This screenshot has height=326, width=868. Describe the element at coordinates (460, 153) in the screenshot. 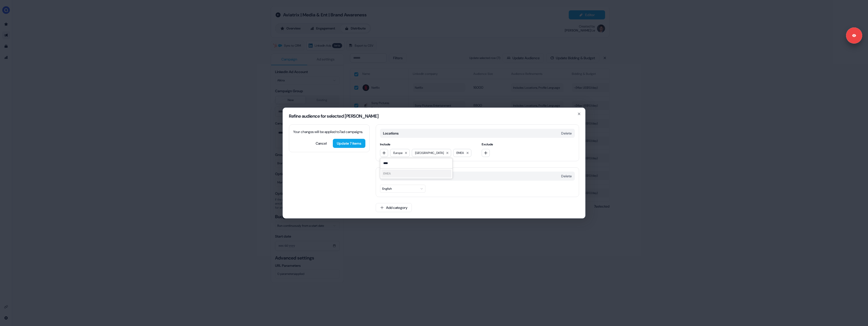

I see `span: EMEA` at that location.